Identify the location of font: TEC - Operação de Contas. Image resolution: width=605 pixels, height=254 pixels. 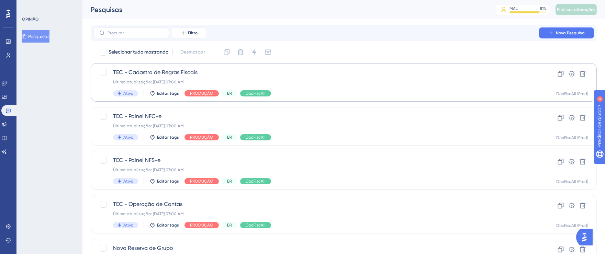
(148, 204).